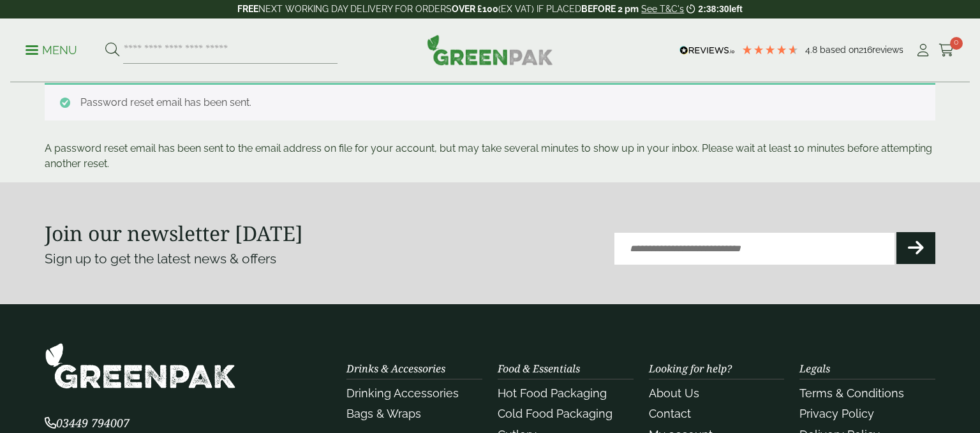 This screenshot has width=980, height=433. I want to click on strong: OVER £100, so click(475, 9).